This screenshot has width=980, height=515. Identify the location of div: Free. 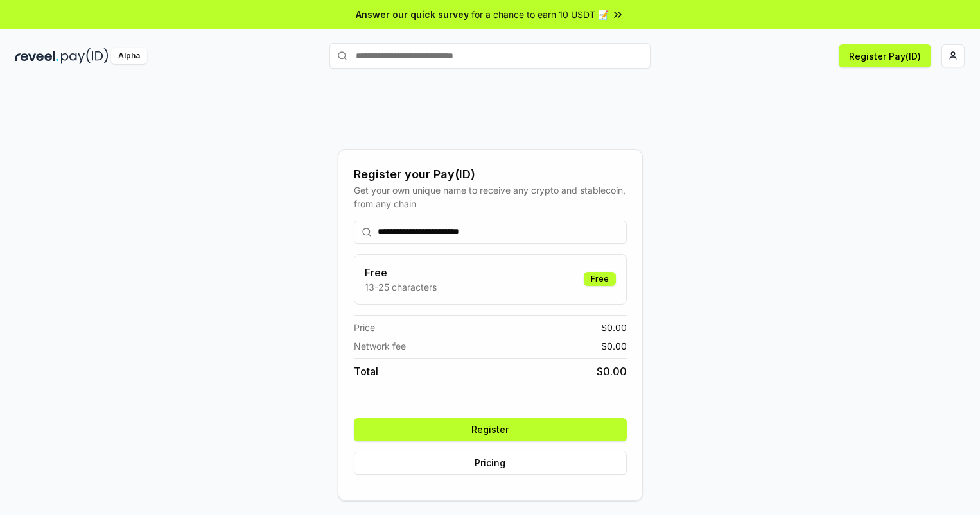
(600, 279).